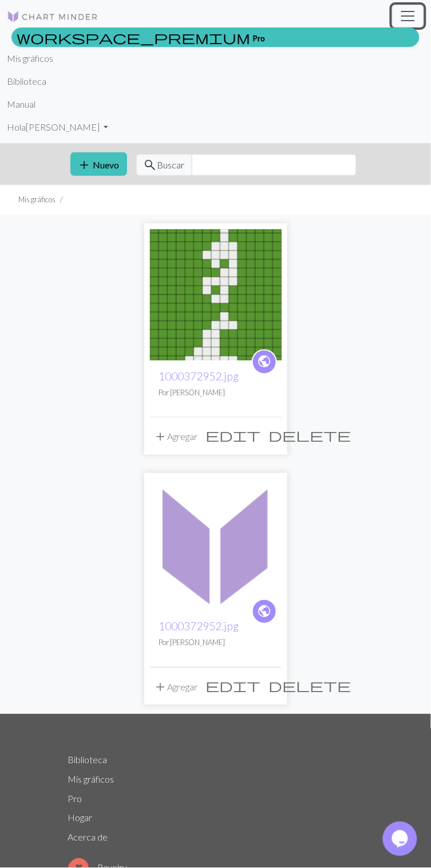 The width and height of the screenshot is (431, 868). What do you see at coordinates (52, 16) in the screenshot?
I see `img: Logo` at bounding box center [52, 16].